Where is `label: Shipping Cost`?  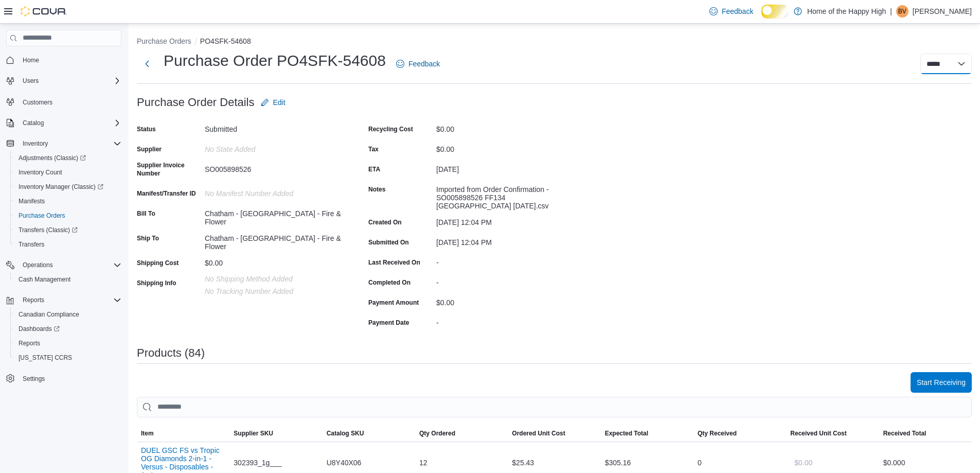
label: Shipping Cost is located at coordinates (157, 263).